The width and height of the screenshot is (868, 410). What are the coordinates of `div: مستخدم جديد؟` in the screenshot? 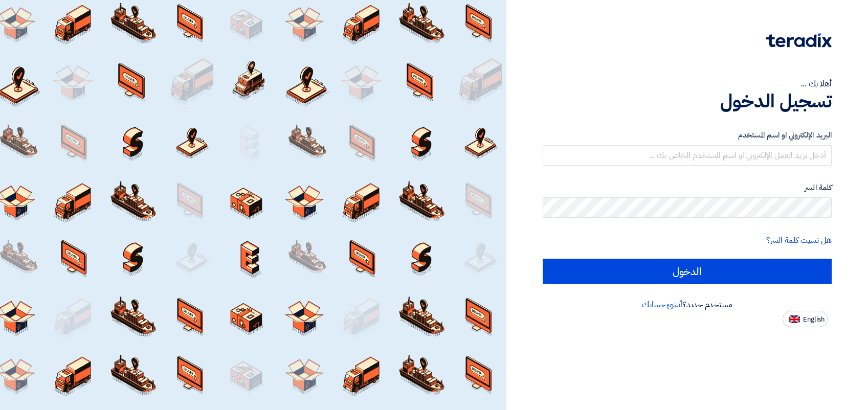 It's located at (687, 304).